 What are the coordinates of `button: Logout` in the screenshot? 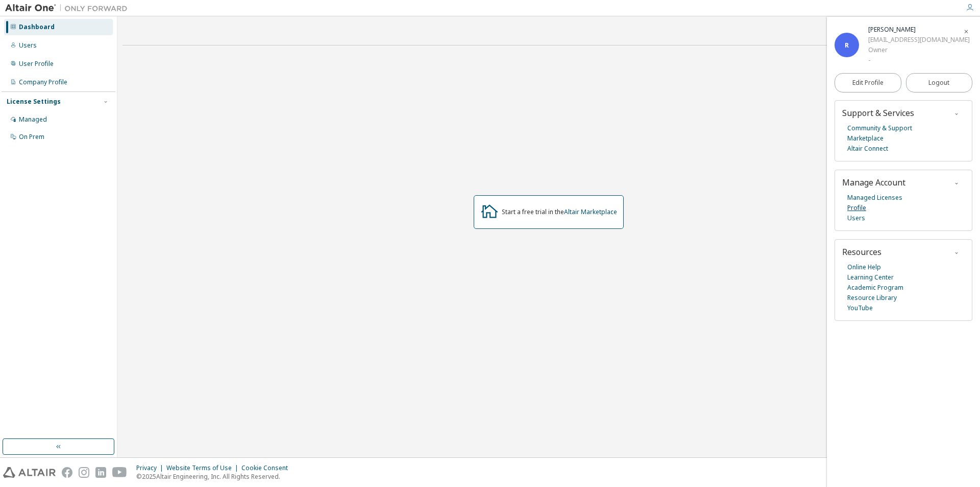 It's located at (939, 83).